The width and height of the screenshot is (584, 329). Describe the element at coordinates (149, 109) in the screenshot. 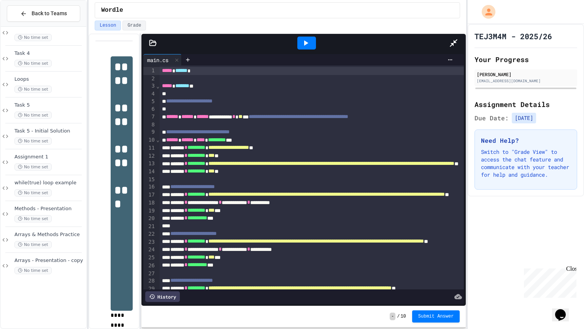

I see `div: 6` at that location.